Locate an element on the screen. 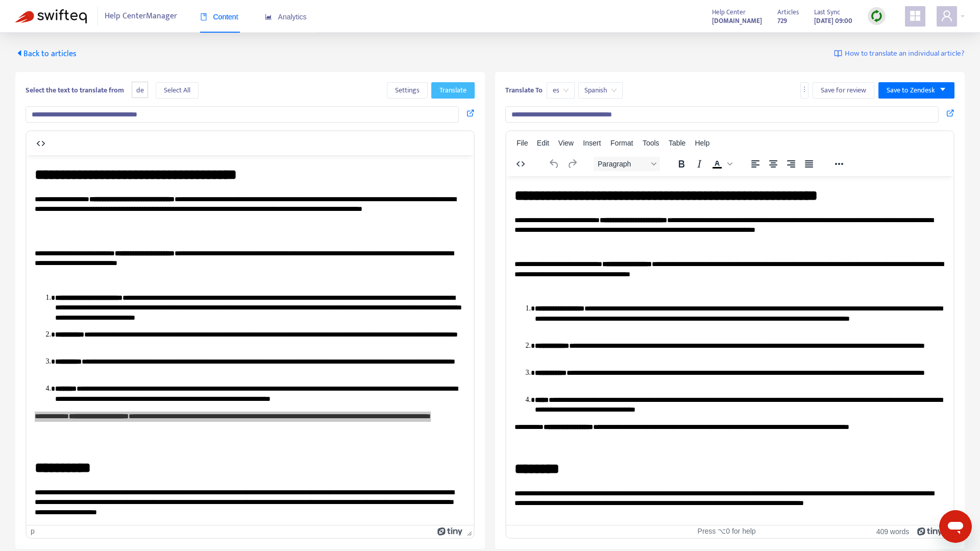 This screenshot has height=551, width=980. span: File is located at coordinates (522, 143).